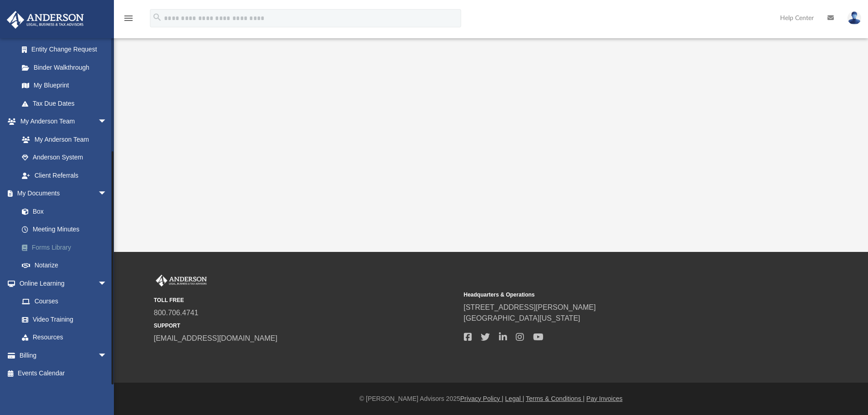 The width and height of the screenshot is (868, 415). Describe the element at coordinates (63, 374) in the screenshot. I see `a: Events Calendar` at that location.